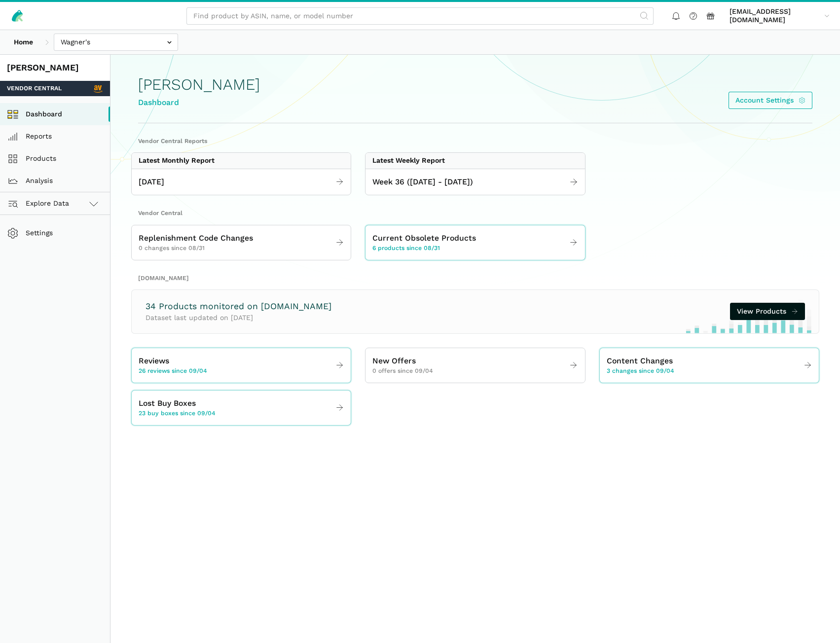 The image size is (840, 643). I want to click on span: Explore Data, so click(39, 204).